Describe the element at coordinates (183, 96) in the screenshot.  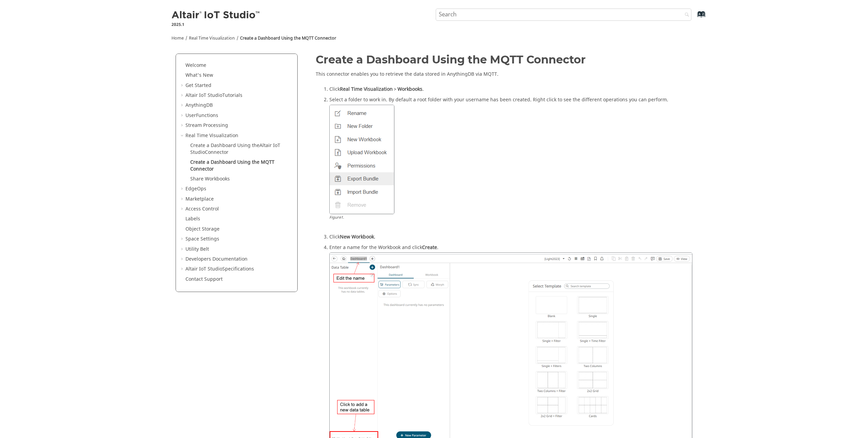
I see `span: Expand Altair IoT StudioTutorials` at that location.